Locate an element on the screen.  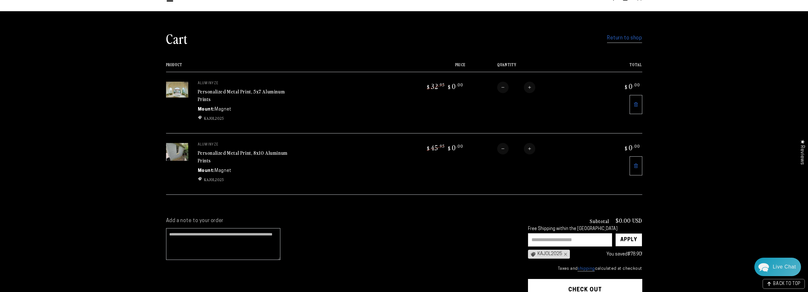
a: Remove 5"x7" Rectangle White Glossy Aluminyzed Photo is located at coordinates (636, 105).